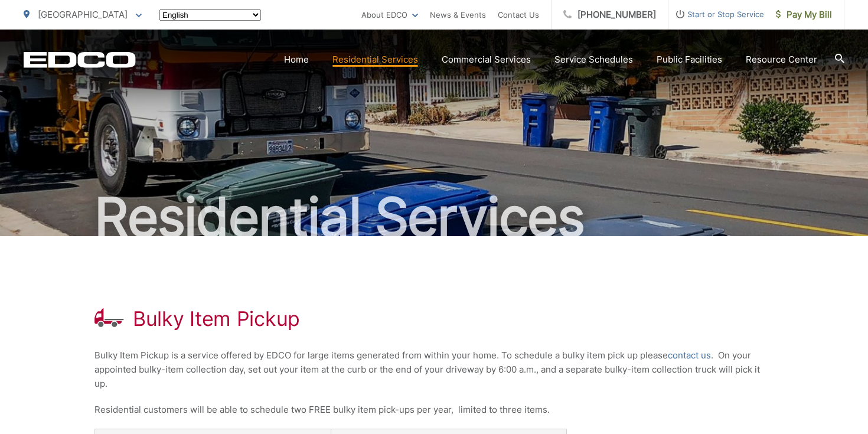  Describe the element at coordinates (689, 356) in the screenshot. I see `a: contact us` at that location.